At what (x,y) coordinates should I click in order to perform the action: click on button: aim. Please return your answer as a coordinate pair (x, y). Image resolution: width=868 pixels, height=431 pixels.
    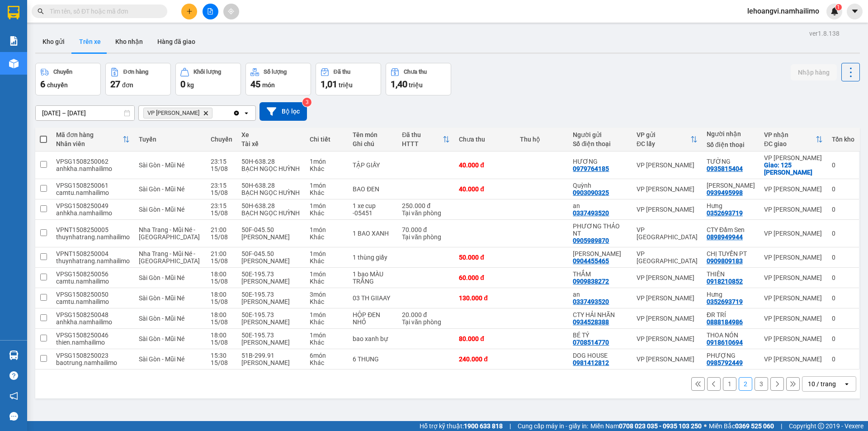
    Looking at the image, I should click on (231, 11).